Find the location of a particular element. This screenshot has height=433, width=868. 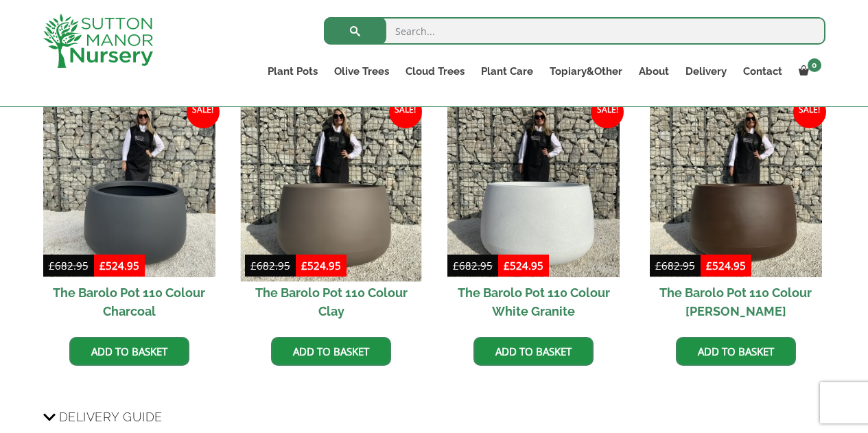

img: The Barolo Pot 110 Colour Mocha Brown is located at coordinates (735, 191).